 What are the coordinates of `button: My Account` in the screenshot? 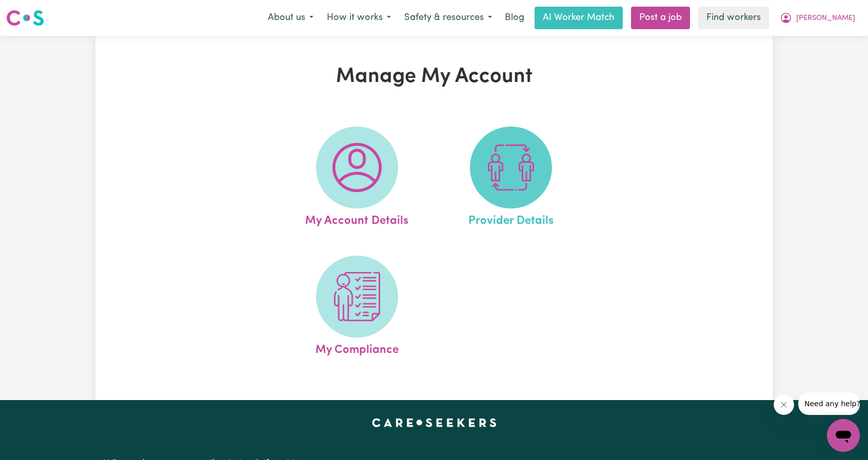 It's located at (817, 18).